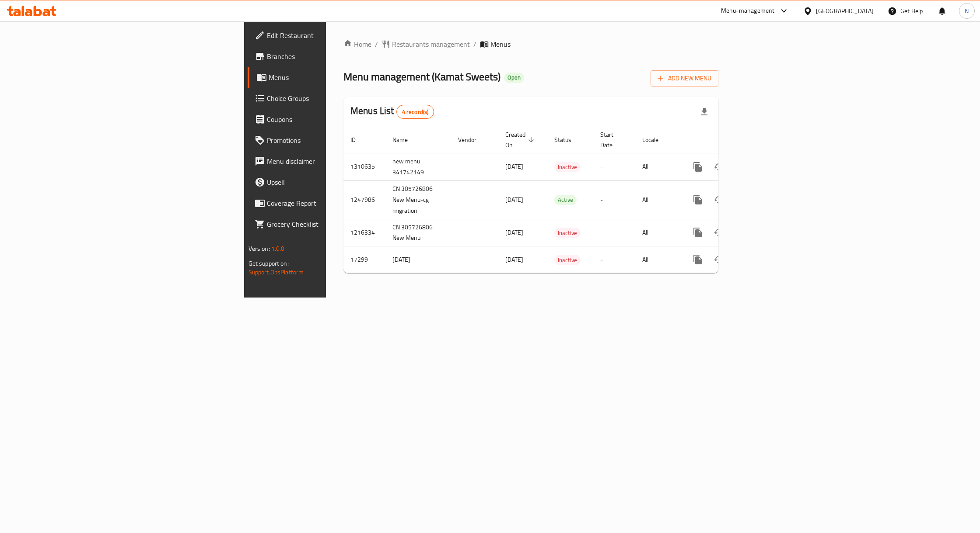 The height and width of the screenshot is (533, 980). Describe the element at coordinates (269, 264) in the screenshot. I see `span: Get support on:` at that location.